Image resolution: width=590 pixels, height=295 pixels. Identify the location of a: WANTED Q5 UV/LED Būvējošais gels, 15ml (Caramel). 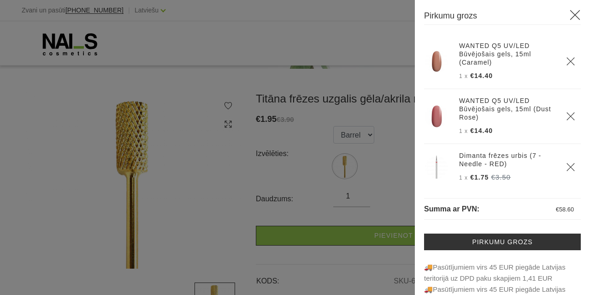
(507, 54).